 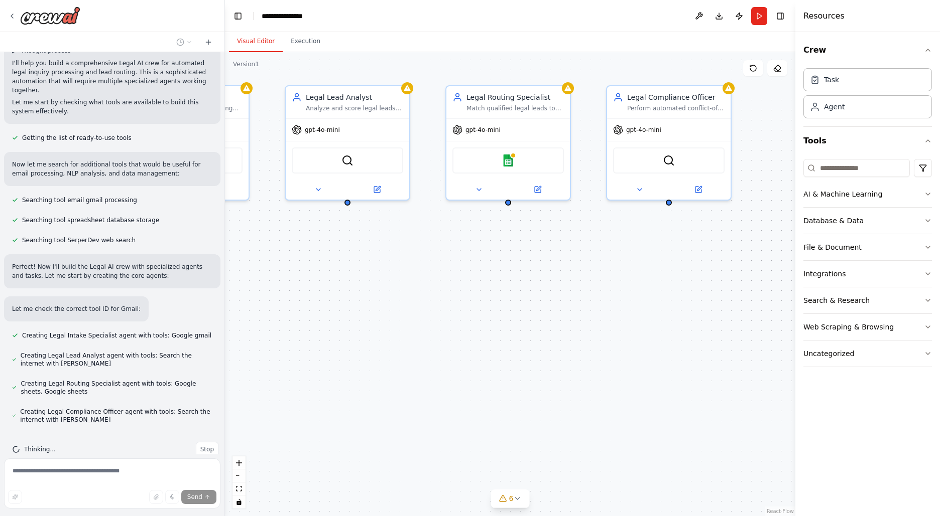 I want to click on button: Hide left sidebar, so click(x=238, y=16).